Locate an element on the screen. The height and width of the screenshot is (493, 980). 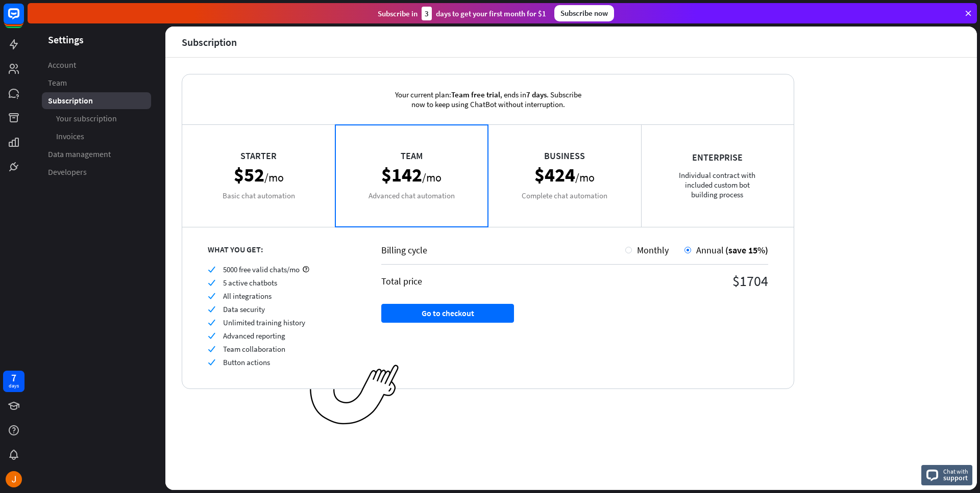
div: $1704 is located at coordinates (671, 281).